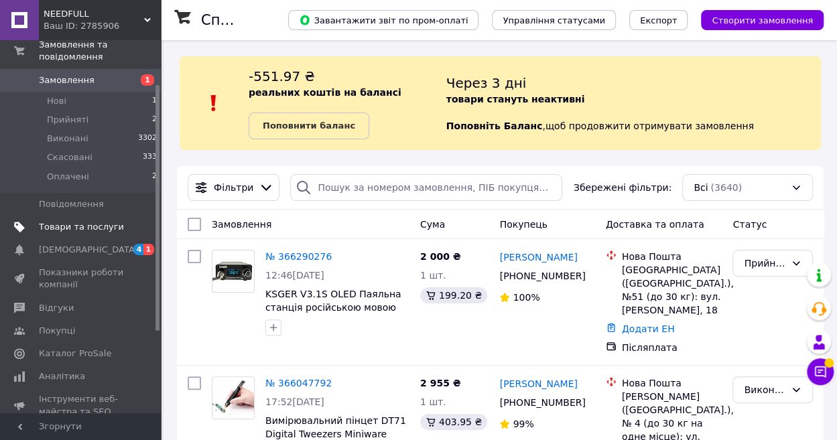 The width and height of the screenshot is (837, 440). I want to click on button: Завантажити звіт по пром-оплаті, so click(383, 20).